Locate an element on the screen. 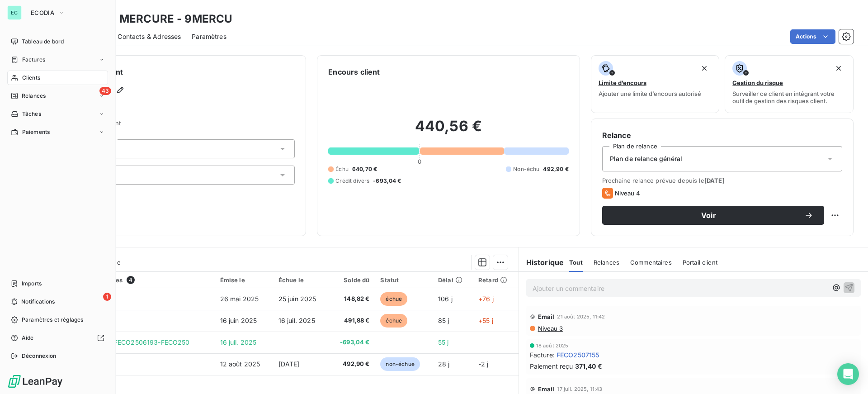 The height and width of the screenshot is (394, 868). div: Émise le is located at coordinates (244, 280).